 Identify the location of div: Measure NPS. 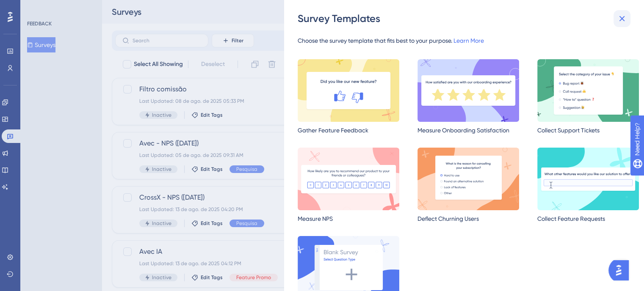
(349, 218).